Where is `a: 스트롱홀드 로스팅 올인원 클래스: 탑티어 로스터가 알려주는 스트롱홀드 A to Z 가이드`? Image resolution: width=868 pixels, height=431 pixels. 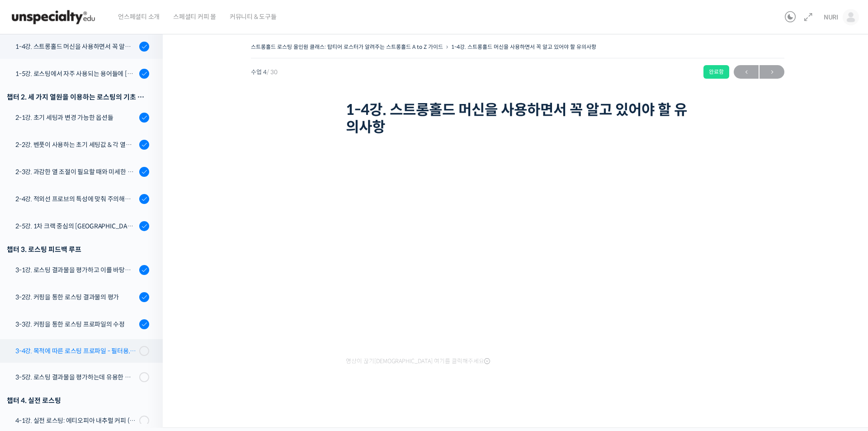 a: 스트롱홀드 로스팅 올인원 클래스: 탑티어 로스터가 알려주는 스트롱홀드 A to Z 가이드 is located at coordinates (346, 46).